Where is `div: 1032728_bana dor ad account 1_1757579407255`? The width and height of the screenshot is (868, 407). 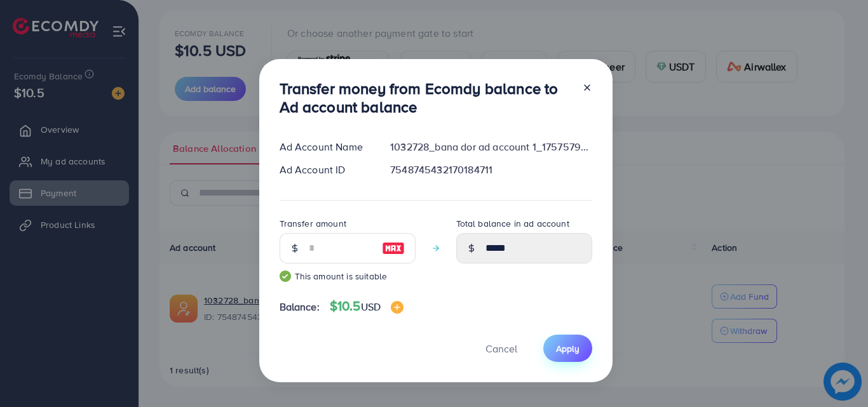 div: 1032728_bana dor ad account 1_1757579407255 is located at coordinates (490, 147).